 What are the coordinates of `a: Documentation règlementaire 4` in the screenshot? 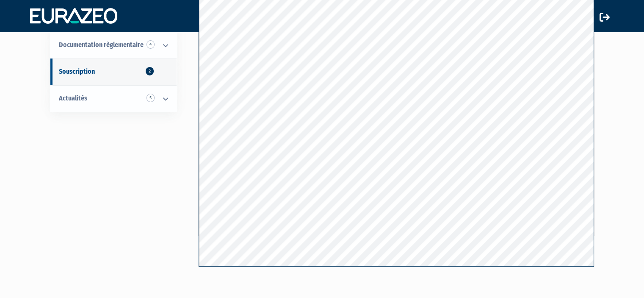 It's located at (113, 45).